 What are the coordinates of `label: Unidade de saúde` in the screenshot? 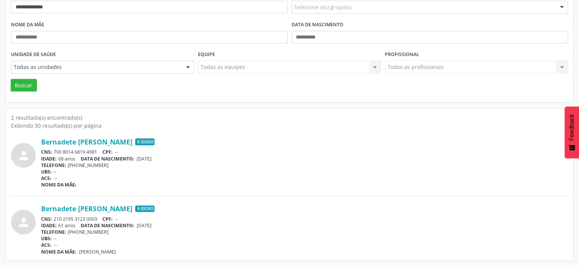 It's located at (33, 54).